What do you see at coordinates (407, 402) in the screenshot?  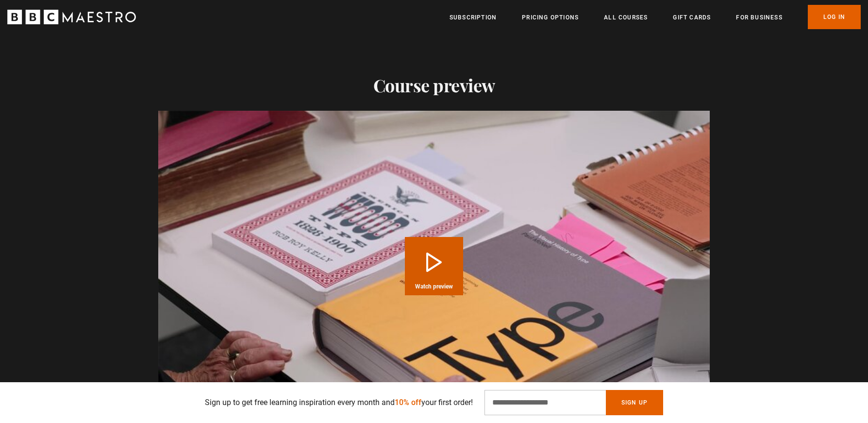 I see `span: 10% off` at bounding box center [407, 402].